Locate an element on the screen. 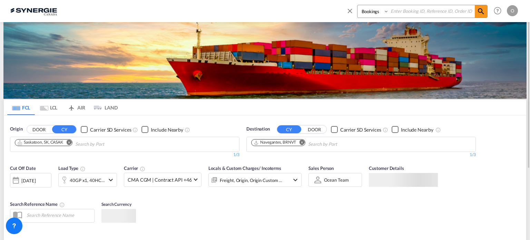  div: Saskatoon, SK, CASAK is located at coordinates (40, 142).